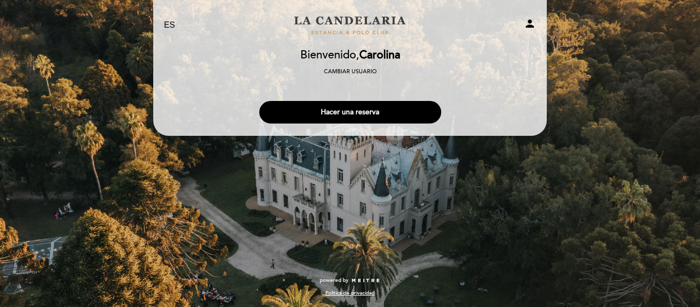 This screenshot has height=307, width=700. Describe the element at coordinates (334, 280) in the screenshot. I see `span: powered by` at that location.